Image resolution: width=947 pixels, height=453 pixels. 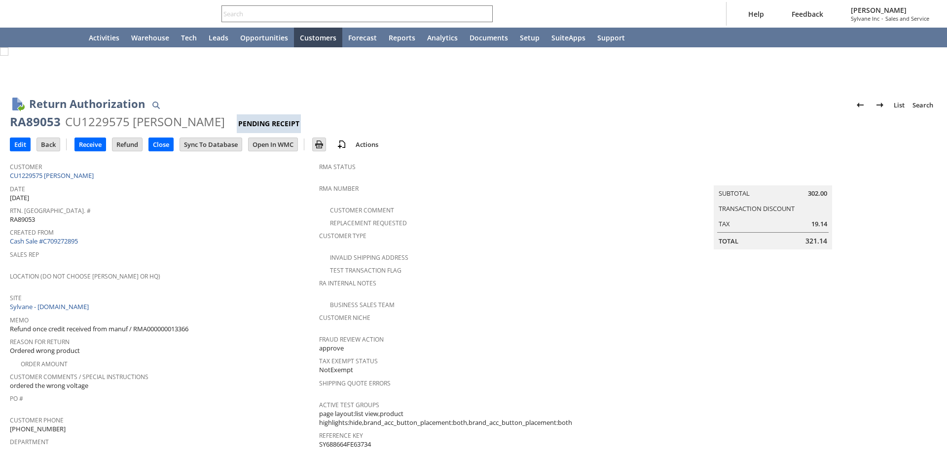 What do you see at coordinates (99, 329) in the screenshot?
I see `span: Refund once credit received from manuf / RMA000000013366` at bounding box center [99, 329].